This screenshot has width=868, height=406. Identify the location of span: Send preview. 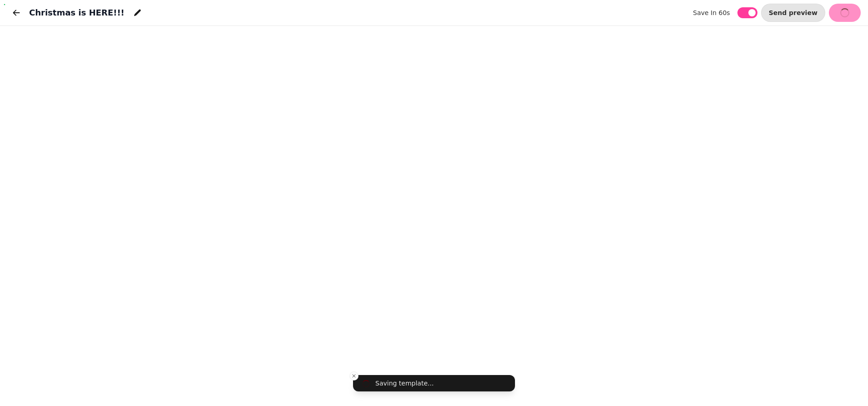
(793, 12).